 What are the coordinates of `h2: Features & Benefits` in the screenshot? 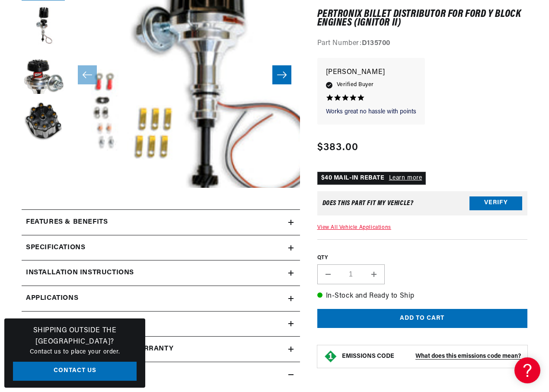 It's located at (67, 222).